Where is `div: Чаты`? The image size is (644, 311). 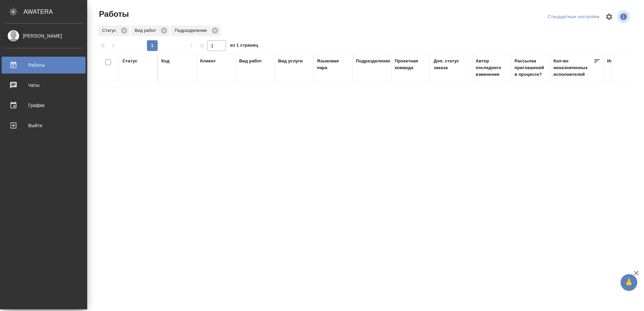 div: Чаты is located at coordinates (44, 85).